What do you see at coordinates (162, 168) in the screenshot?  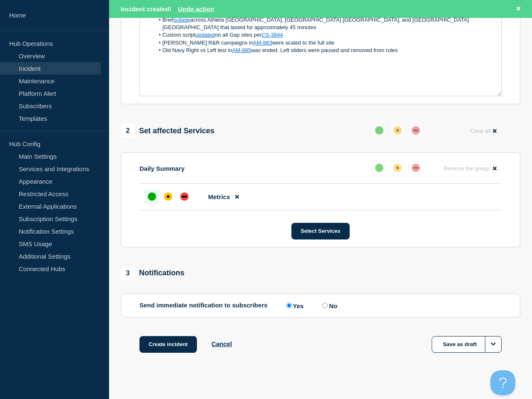 I see `p: Daily Summary` at bounding box center [162, 168].